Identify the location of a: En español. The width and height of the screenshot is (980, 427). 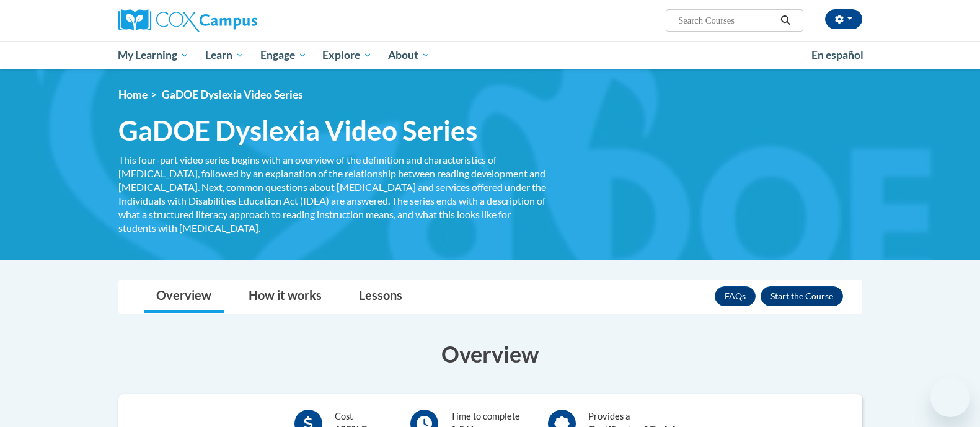
(837, 55).